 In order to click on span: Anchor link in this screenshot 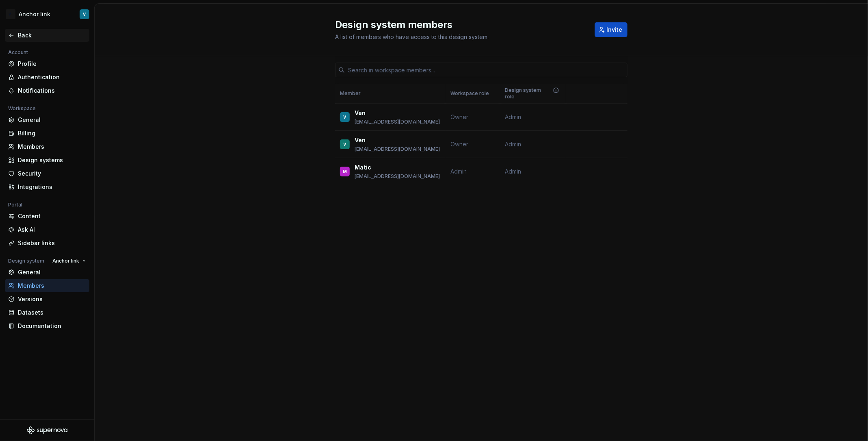, I will do `click(66, 261)`.